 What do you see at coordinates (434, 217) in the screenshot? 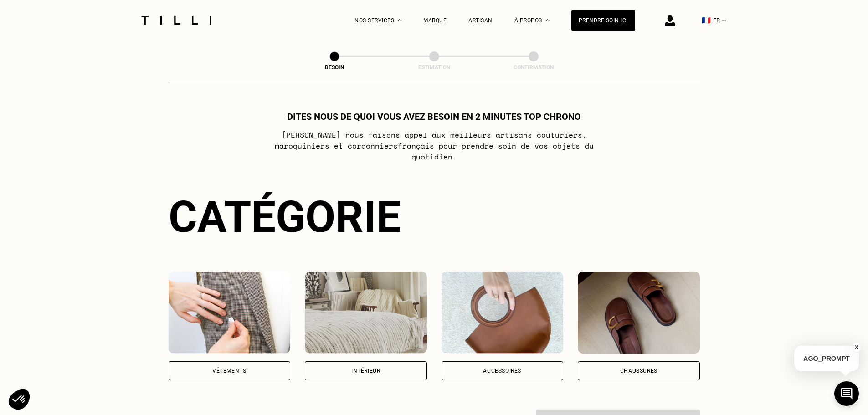
I see `div: Catégorie` at bounding box center [434, 217].